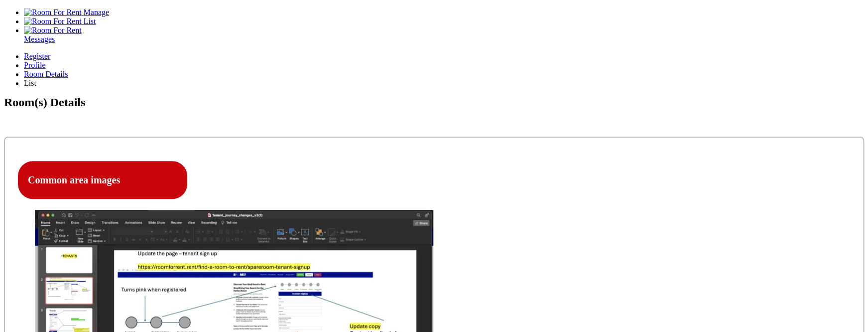  What do you see at coordinates (35, 65) in the screenshot?
I see `span: Profile` at bounding box center [35, 65].